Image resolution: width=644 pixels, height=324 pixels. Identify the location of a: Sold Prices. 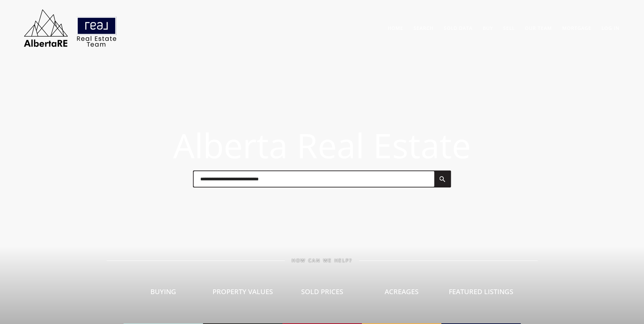
(322, 293).